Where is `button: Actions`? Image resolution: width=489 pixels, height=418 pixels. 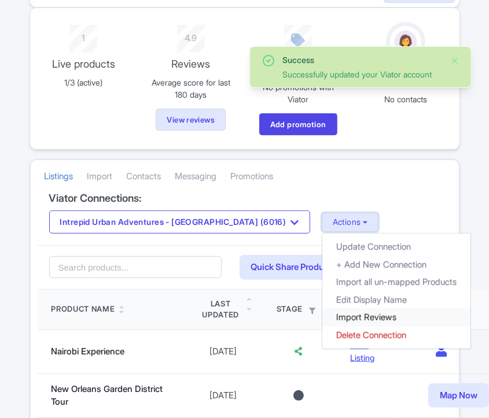
button: Actions is located at coordinates (350, 222).